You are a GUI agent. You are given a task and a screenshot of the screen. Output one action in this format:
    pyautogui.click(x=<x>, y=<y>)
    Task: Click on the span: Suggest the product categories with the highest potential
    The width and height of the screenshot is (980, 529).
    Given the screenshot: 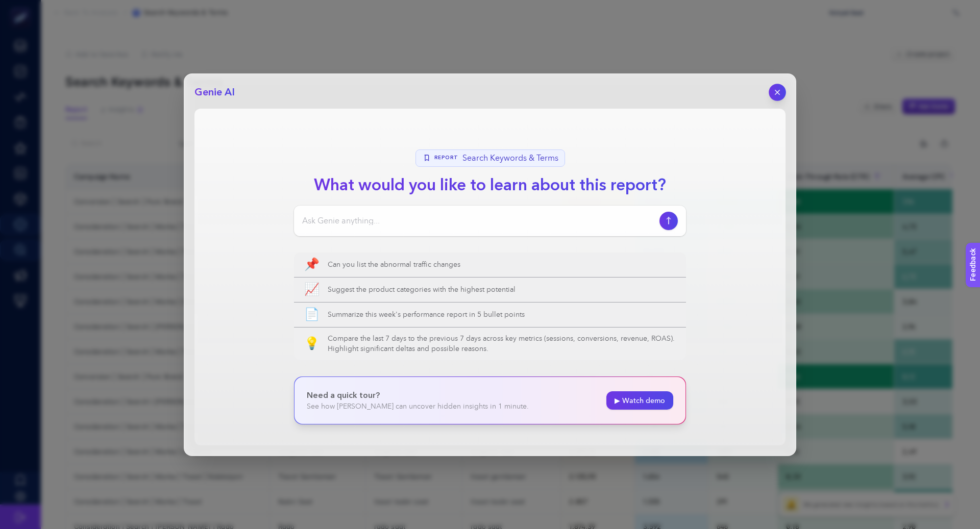 What is the action you would take?
    pyautogui.click(x=502, y=289)
    